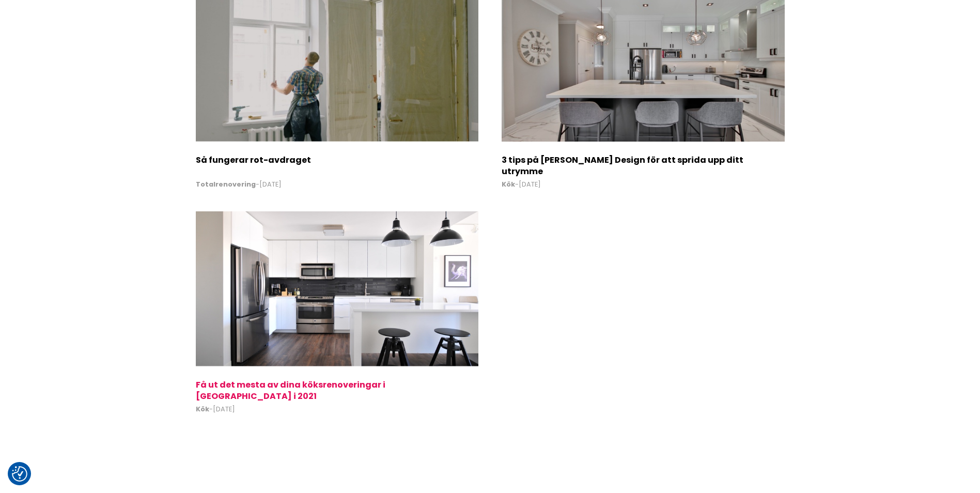 The width and height of the screenshot is (980, 493). I want to click on button: Samtyckesinställningar, so click(20, 474).